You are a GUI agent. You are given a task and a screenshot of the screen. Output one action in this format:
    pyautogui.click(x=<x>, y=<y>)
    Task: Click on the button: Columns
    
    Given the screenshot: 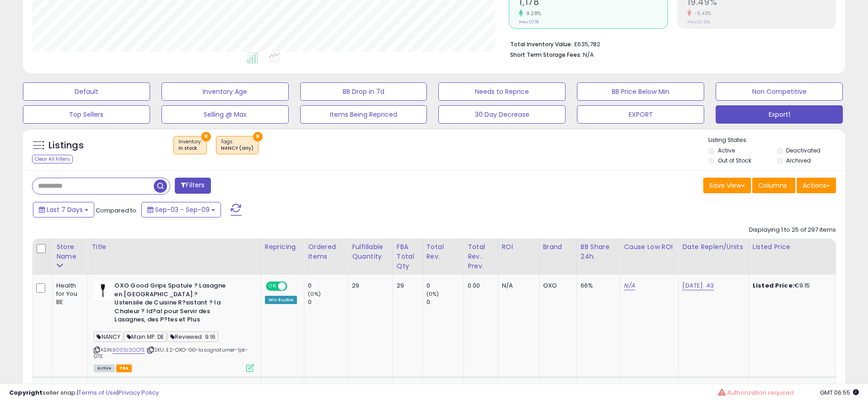 What is the action you would take?
    pyautogui.click(x=773, y=185)
    